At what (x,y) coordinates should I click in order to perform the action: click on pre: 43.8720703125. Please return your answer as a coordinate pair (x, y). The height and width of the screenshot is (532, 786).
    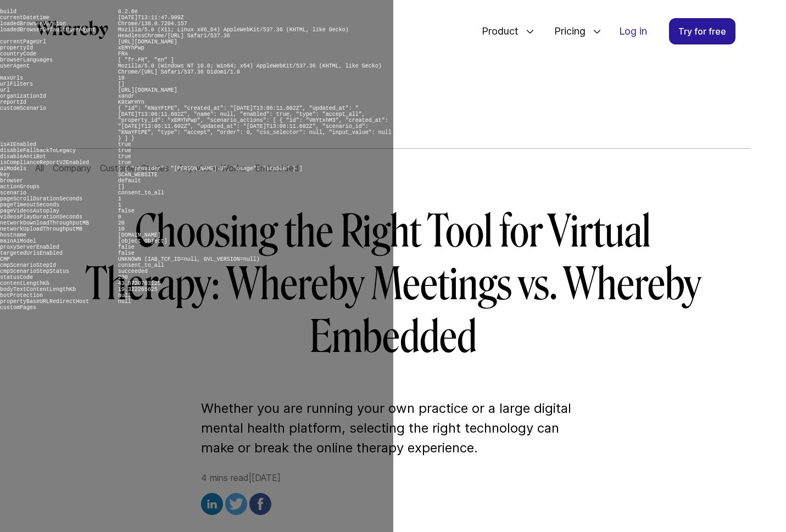
    Looking at the image, I should click on (139, 283).